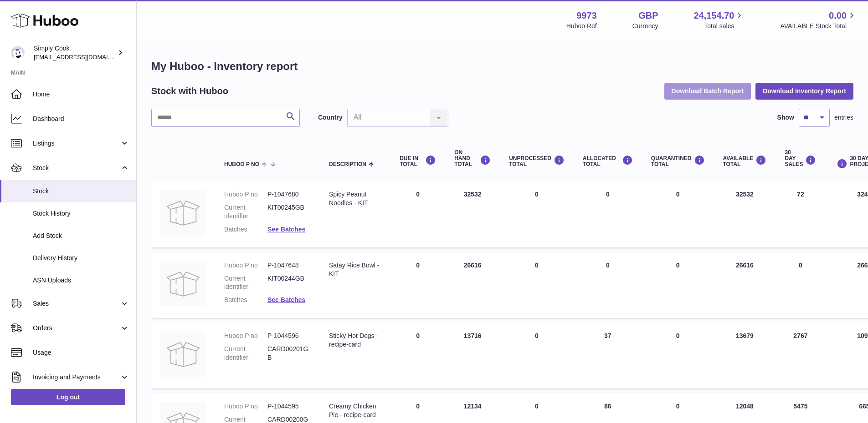  I want to click on span: Delivery History, so click(81, 258).